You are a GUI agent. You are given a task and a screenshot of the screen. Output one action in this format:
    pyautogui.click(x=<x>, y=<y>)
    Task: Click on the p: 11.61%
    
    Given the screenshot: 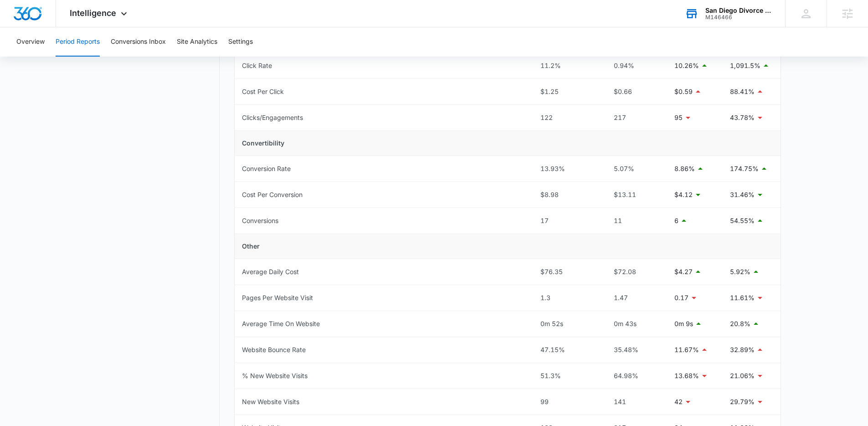 What is the action you would take?
    pyautogui.click(x=742, y=298)
    